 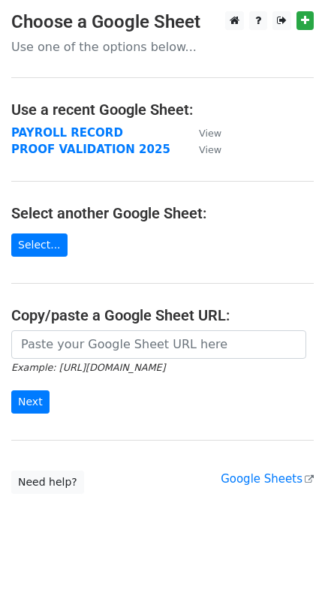 I want to click on h4: Select another Google Sheet:, so click(x=162, y=213).